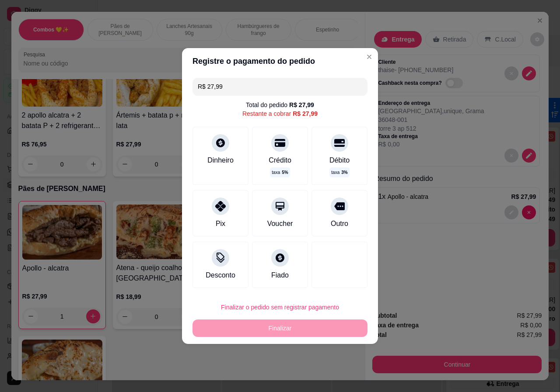 The height and width of the screenshot is (392, 560). Describe the element at coordinates (280, 114) in the screenshot. I see `div: Restante a cobrar` at that location.